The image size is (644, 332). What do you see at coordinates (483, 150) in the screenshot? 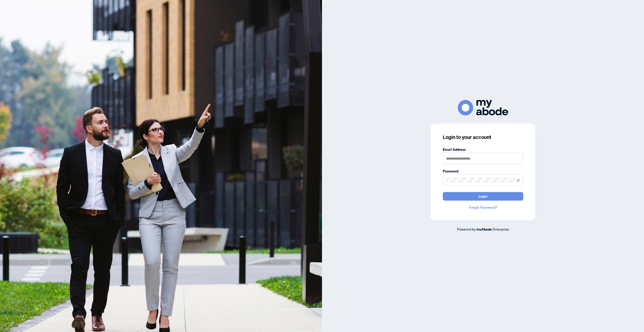
I see `label: Email Address` at bounding box center [483, 150].